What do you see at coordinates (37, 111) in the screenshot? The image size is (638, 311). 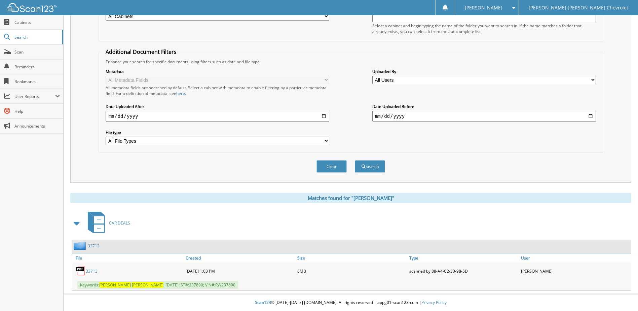 I see `span: Help` at bounding box center [37, 111].